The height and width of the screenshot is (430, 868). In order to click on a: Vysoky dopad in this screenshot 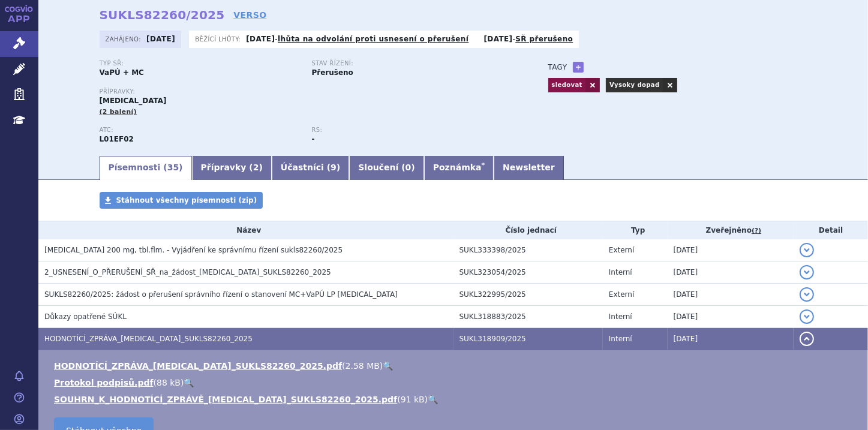, I will do `click(634, 85)`.